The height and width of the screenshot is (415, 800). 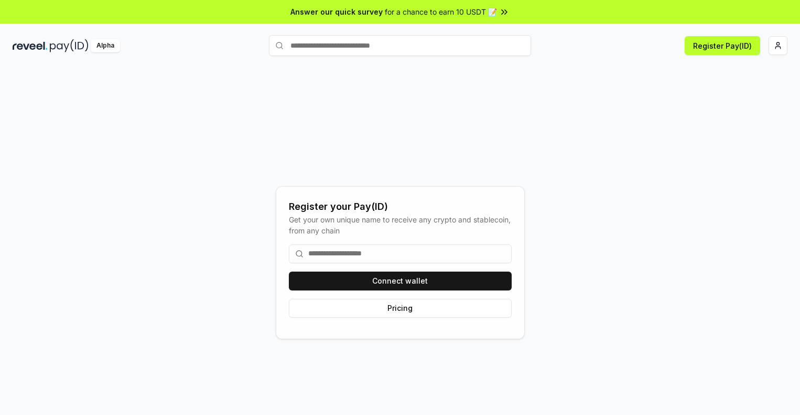 What do you see at coordinates (441, 12) in the screenshot?
I see `span: for a chance to earn 10 USDT 📝` at bounding box center [441, 12].